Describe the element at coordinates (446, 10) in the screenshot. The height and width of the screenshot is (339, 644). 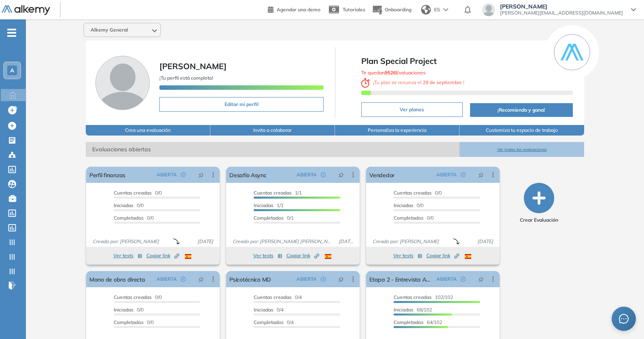
I see `img: arrow` at that location.